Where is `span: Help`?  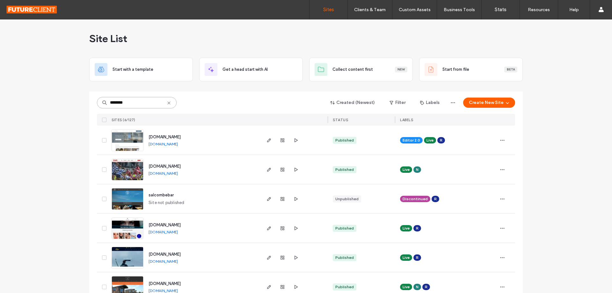
span: Help is located at coordinates (21, 7).